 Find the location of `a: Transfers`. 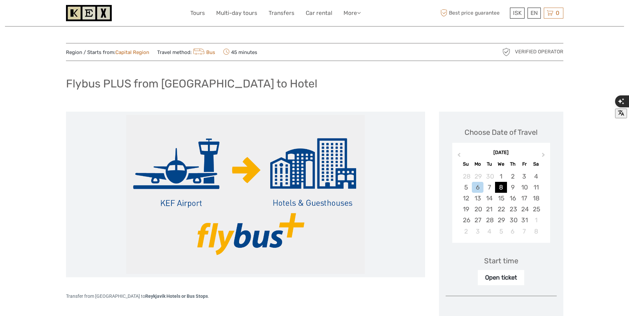

a: Transfers is located at coordinates (282, 13).